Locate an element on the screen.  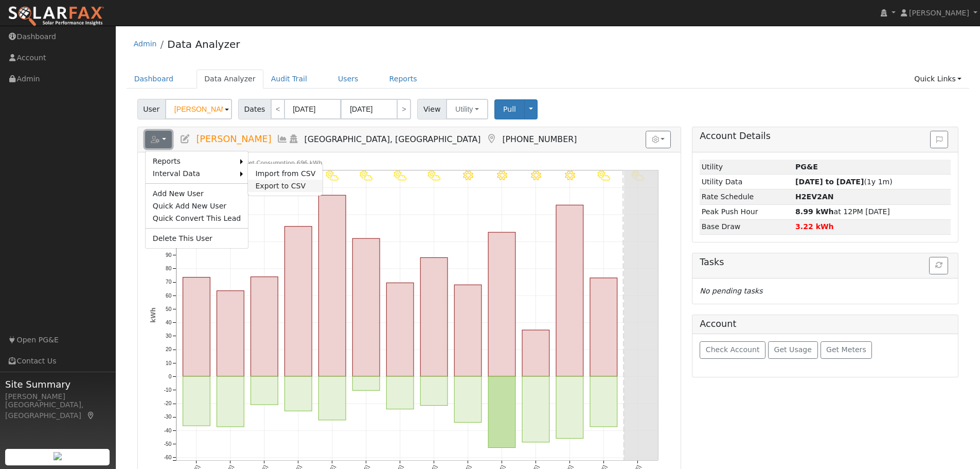
text: -60 is located at coordinates (167, 457).